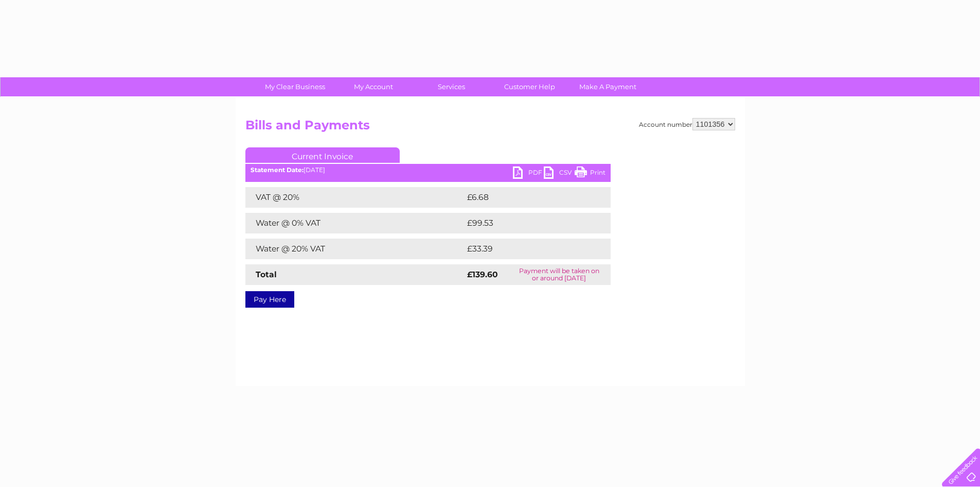 The image size is (980, 487). What do you see at coordinates (483, 274) in the screenshot?
I see `strong: £139.60` at bounding box center [483, 274].